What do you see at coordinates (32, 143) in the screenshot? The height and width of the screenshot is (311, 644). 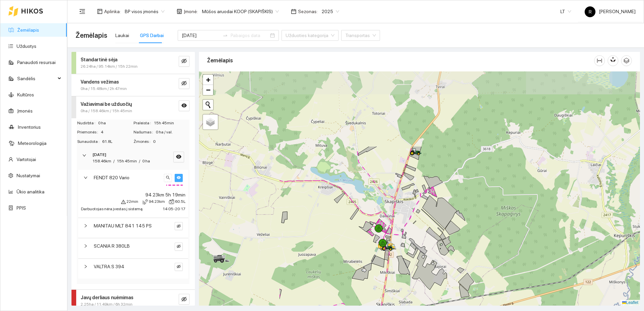 I see `a: Meteorologija` at bounding box center [32, 143].